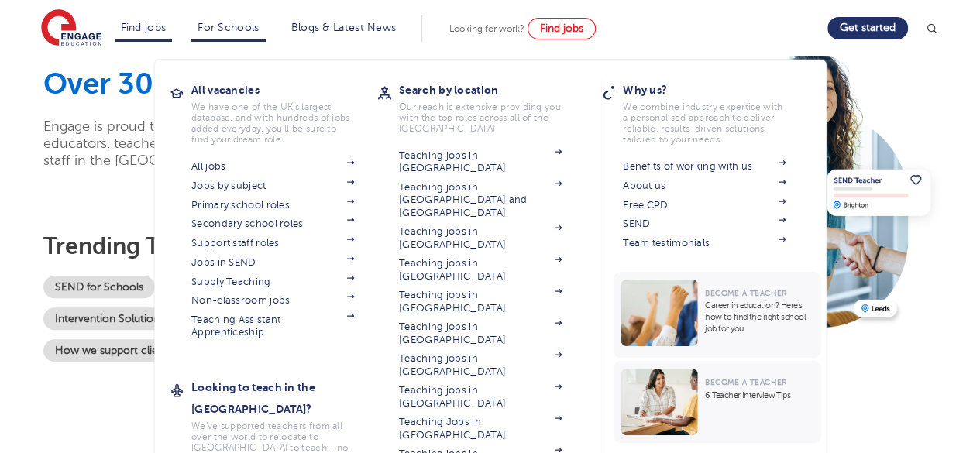  Describe the element at coordinates (138, 84) in the screenshot. I see `span: Over 300,000` at that location.